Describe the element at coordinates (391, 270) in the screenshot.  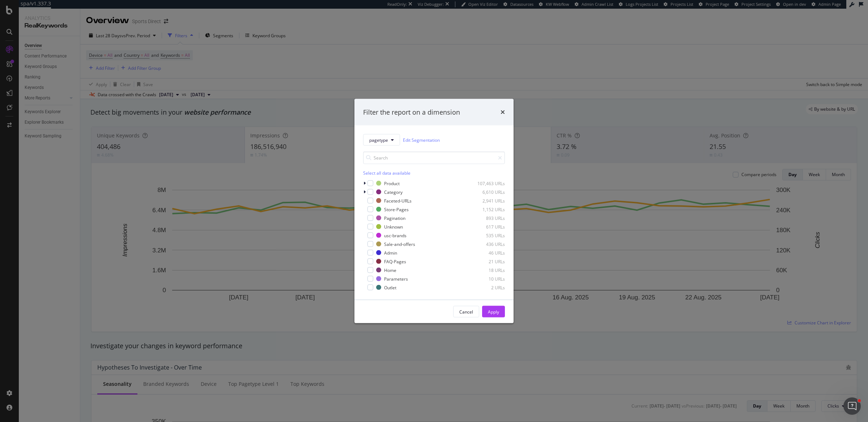
I see `div: Home` at that location.